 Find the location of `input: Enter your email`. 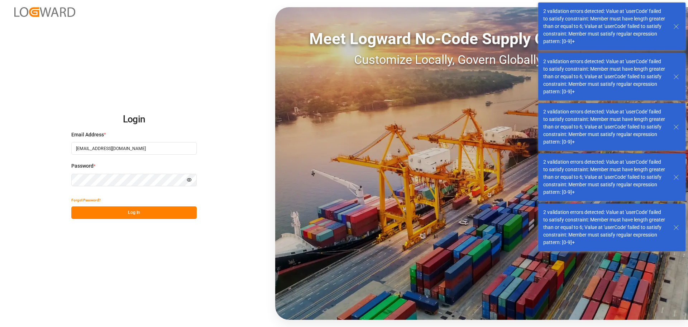

input: Enter your email is located at coordinates (134, 148).